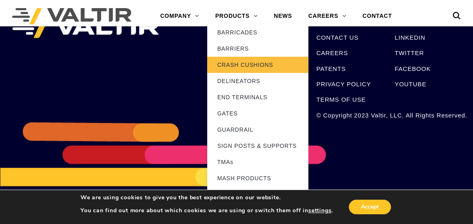 The height and width of the screenshot is (224, 473). I want to click on a: LINKEDIN, so click(410, 37).